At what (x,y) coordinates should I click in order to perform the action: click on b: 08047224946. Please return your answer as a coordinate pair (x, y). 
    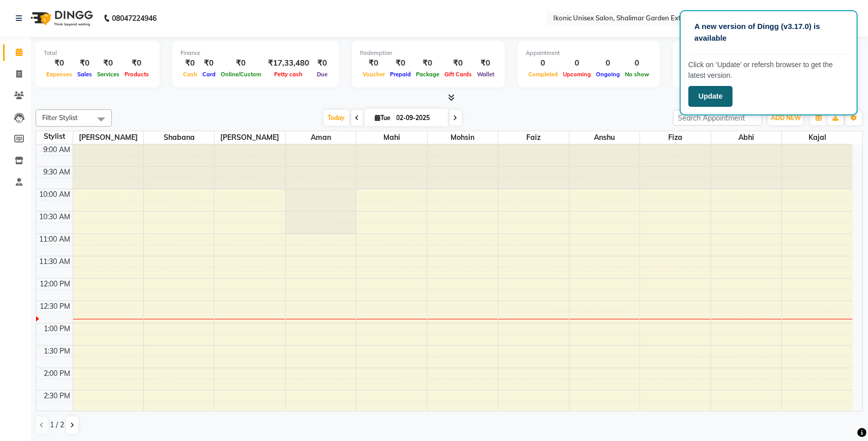
    Looking at the image, I should click on (134, 18).